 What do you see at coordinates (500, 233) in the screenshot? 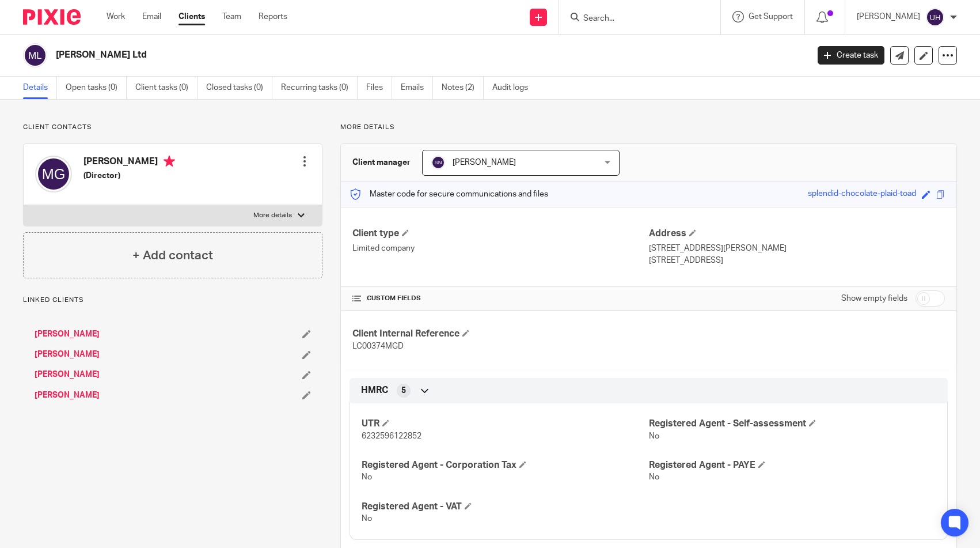
I see `h4: Client type` at bounding box center [500, 233].